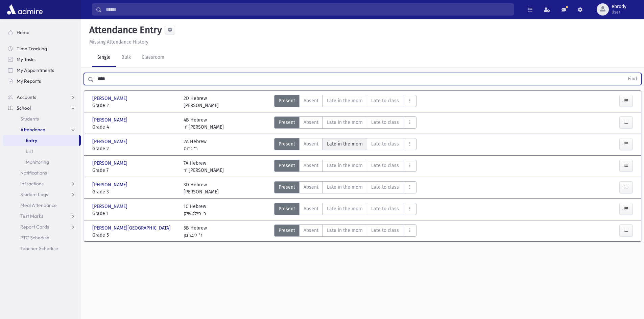 The width and height of the screenshot is (644, 319). What do you see at coordinates (41, 162) in the screenshot?
I see `a: Monitoring` at bounding box center [41, 162].